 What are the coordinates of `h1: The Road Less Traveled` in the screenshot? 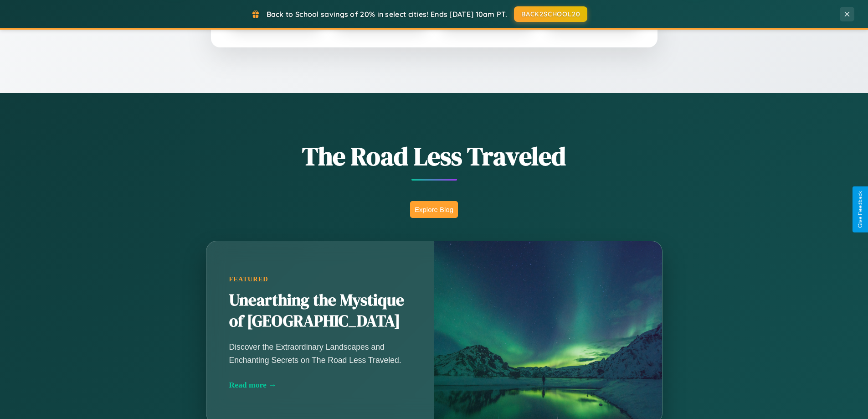 It's located at (434, 156).